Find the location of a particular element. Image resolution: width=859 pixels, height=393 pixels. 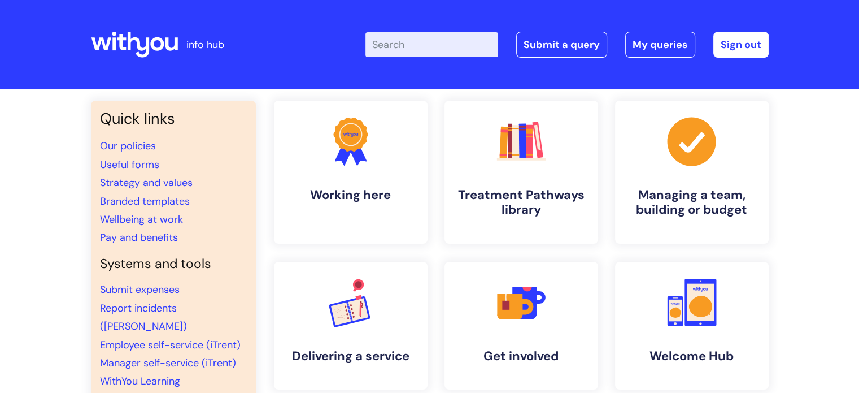

a: Managing a team, building or budget is located at coordinates (692, 172).